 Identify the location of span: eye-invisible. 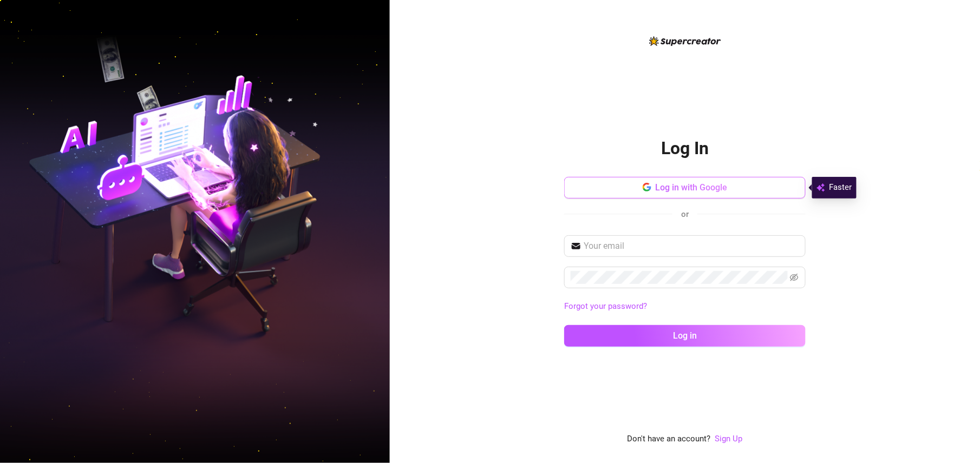
(795, 278).